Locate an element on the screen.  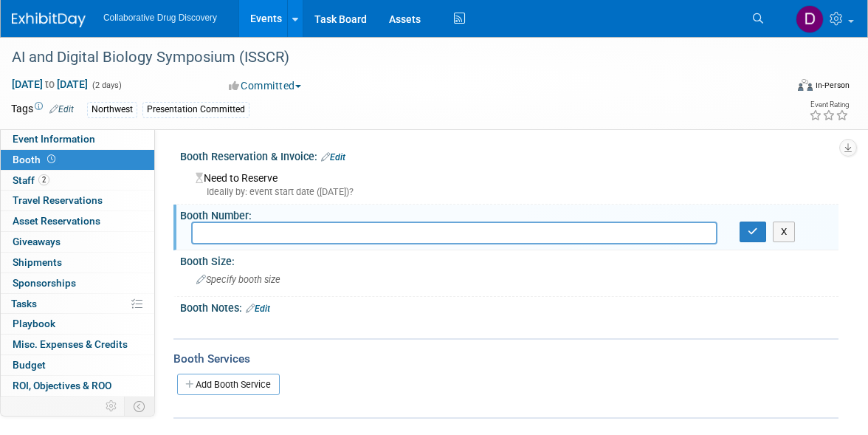
span: Playbook is located at coordinates (34, 323).